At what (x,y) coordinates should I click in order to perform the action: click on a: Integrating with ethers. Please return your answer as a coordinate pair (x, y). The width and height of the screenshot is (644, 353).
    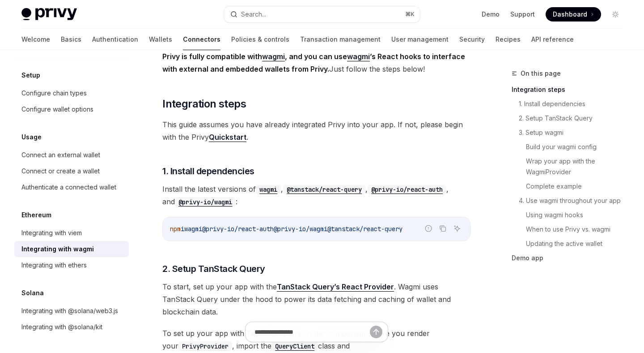
    Looking at the image, I should click on (72, 265).